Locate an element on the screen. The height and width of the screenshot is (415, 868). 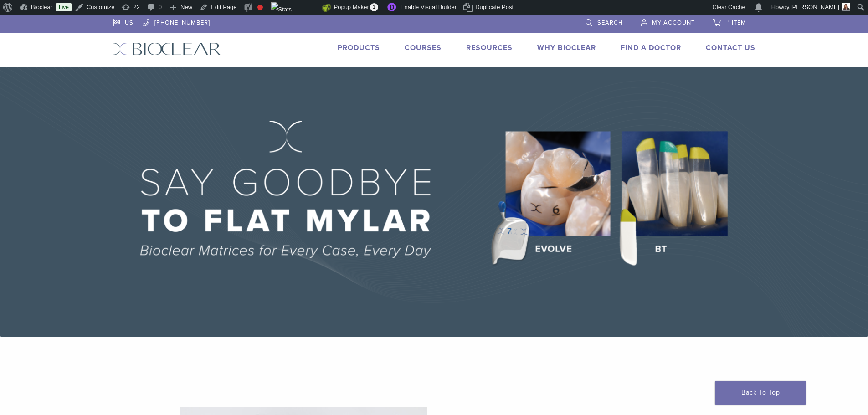
a: Contact Us is located at coordinates (730, 48).